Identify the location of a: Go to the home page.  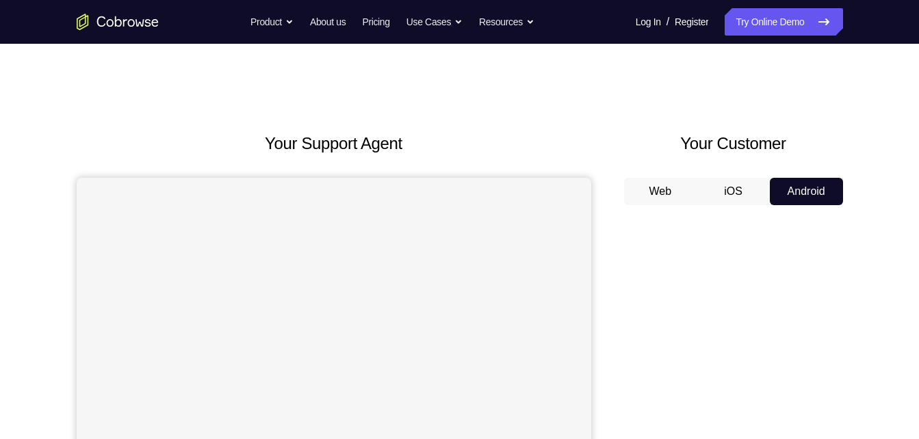
(118, 22).